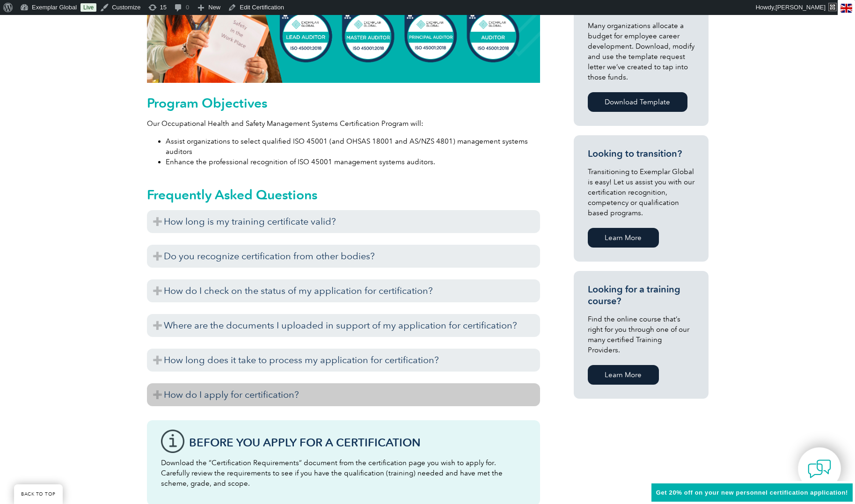 The height and width of the screenshot is (504, 855). Describe the element at coordinates (344, 123) in the screenshot. I see `p: Our Occupational Health and Safety Management Systems Certification Program will:` at that location.